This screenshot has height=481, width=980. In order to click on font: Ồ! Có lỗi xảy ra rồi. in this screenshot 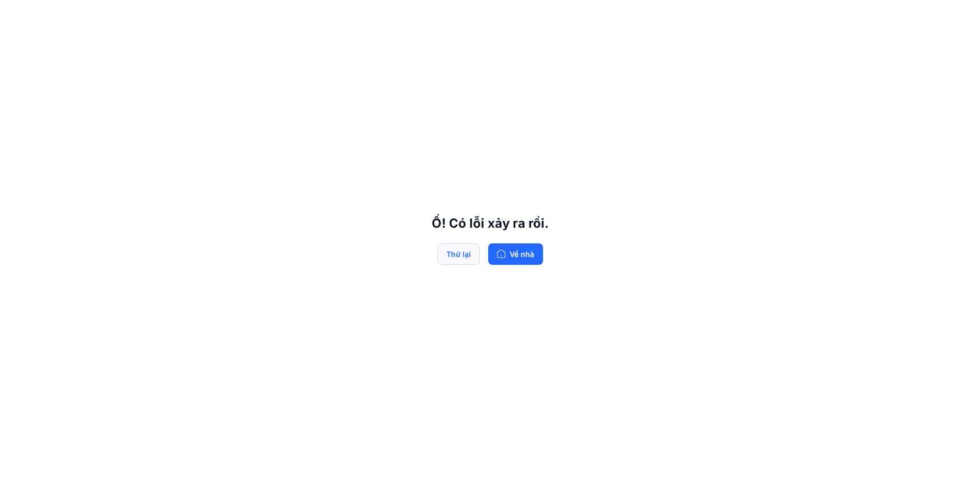, I will do `click(490, 223)`.